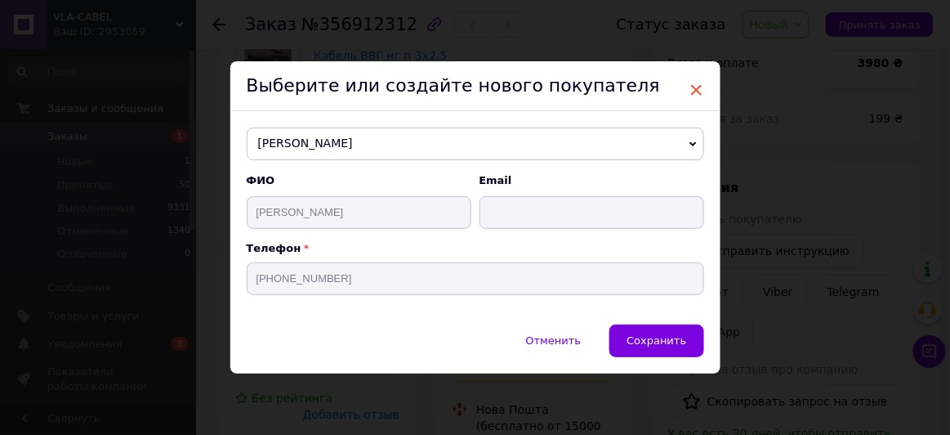 The height and width of the screenshot is (435, 950). What do you see at coordinates (476, 86) in the screenshot?
I see `div: Выберите или создайте нового покупателя` at bounding box center [476, 86].